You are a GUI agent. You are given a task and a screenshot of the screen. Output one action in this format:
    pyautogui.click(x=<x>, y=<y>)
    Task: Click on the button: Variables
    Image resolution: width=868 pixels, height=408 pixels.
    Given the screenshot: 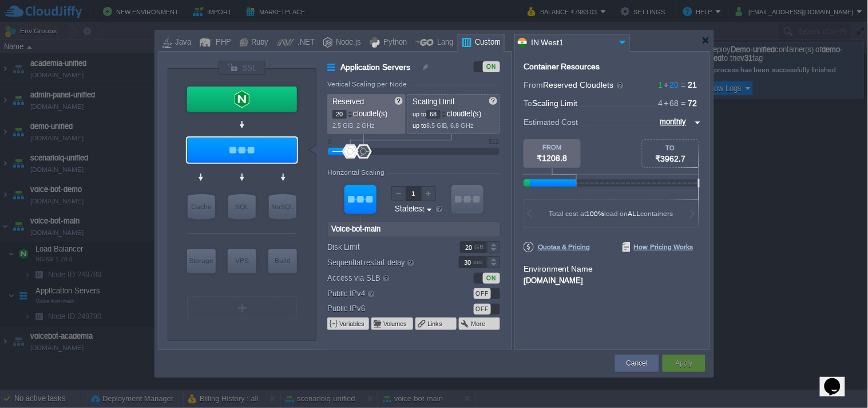 What is the action you would take?
    pyautogui.click(x=352, y=324)
    